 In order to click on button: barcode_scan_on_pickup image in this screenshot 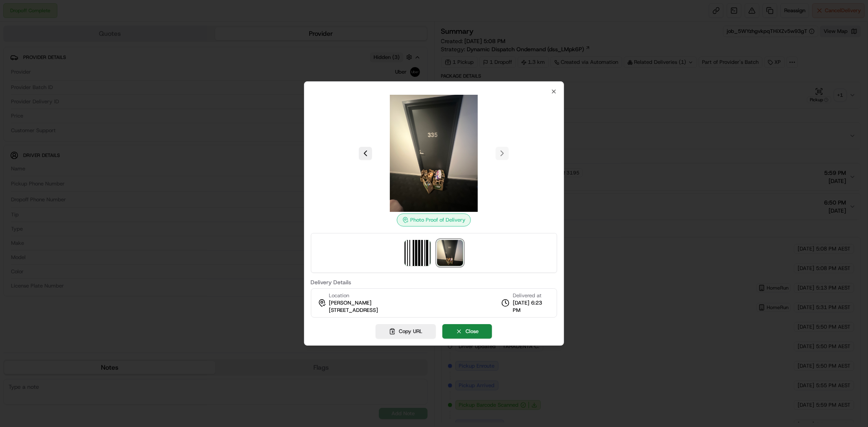, I will do `click(418, 253)`.